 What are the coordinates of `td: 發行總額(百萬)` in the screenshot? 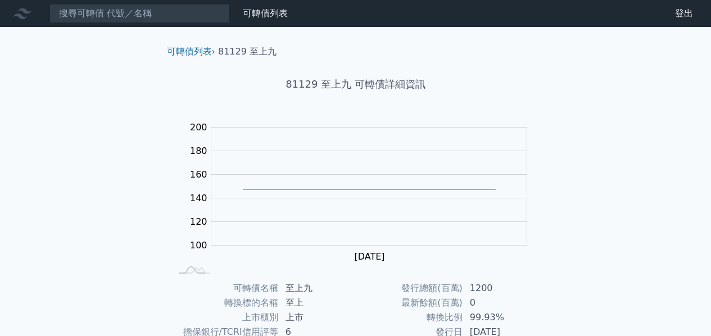 It's located at (409, 288).